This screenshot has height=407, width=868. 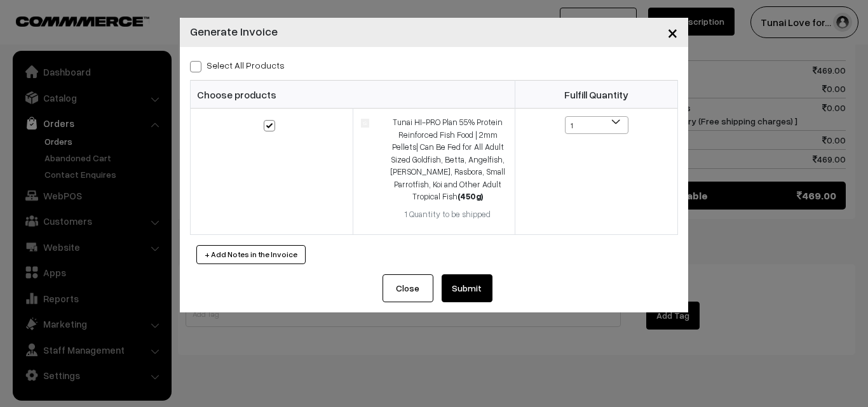 I want to click on button: Submit, so click(x=467, y=289).